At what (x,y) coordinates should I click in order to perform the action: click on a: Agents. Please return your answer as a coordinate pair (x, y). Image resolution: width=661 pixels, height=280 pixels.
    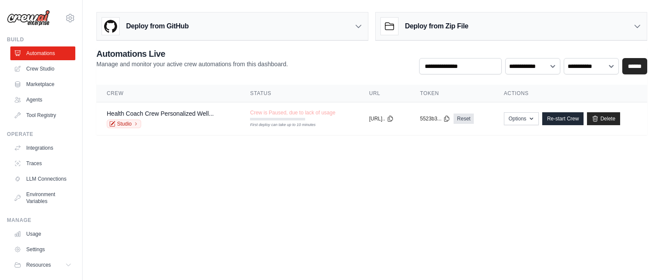
    Looking at the image, I should click on (43, 100).